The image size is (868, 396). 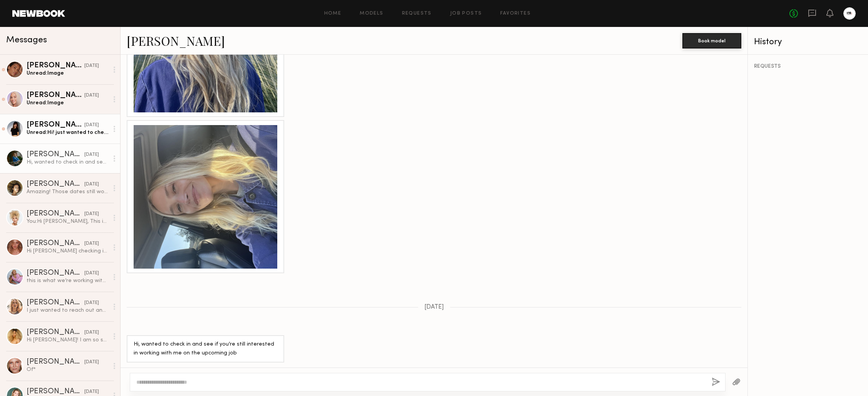 What do you see at coordinates (808, 42) in the screenshot?
I see `div: History` at bounding box center [808, 42].